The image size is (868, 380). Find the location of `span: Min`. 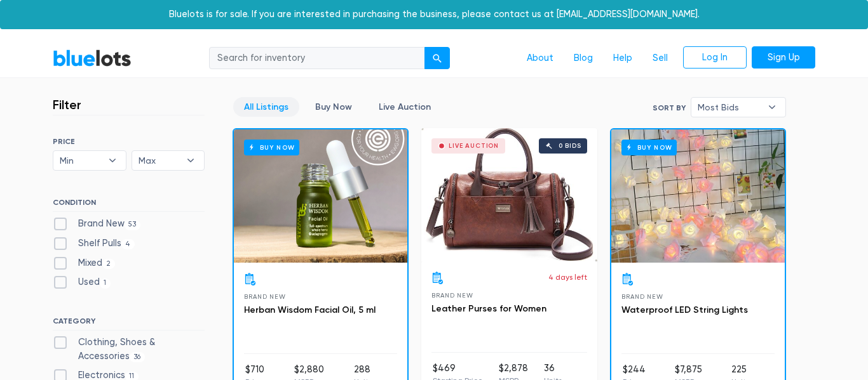

span: Min is located at coordinates (81, 161).